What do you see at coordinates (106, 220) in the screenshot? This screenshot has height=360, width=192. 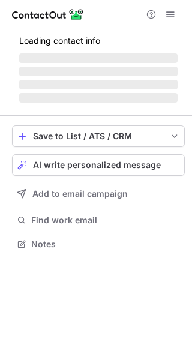 I see `span: Find work email` at bounding box center [106, 220].